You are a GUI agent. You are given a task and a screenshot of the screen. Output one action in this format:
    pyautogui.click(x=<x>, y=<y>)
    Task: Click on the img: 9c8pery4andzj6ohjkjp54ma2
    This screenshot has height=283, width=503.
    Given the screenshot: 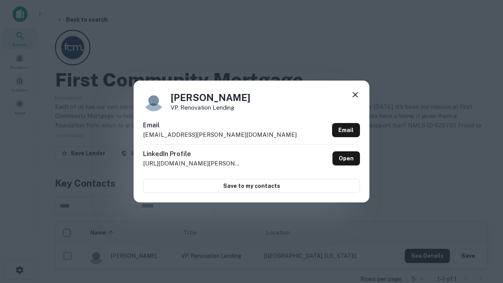 What is the action you would take?
    pyautogui.click(x=154, y=101)
    